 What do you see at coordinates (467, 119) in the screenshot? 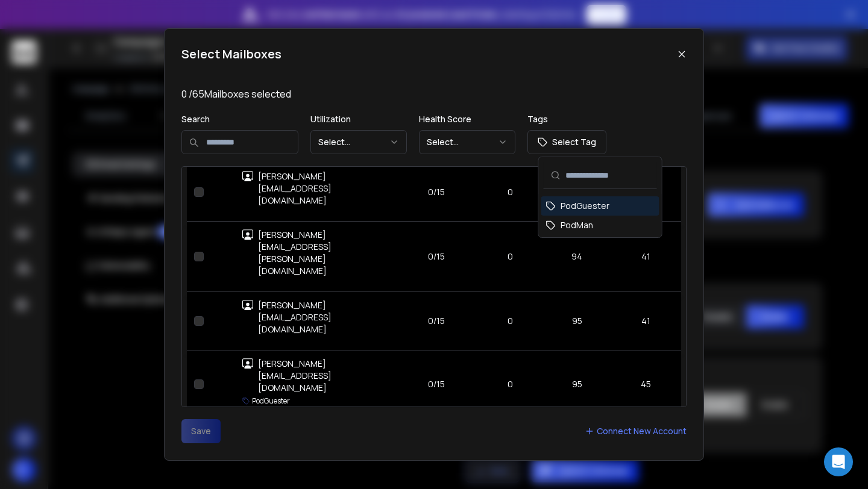
I see `p: Health Score` at bounding box center [467, 119].